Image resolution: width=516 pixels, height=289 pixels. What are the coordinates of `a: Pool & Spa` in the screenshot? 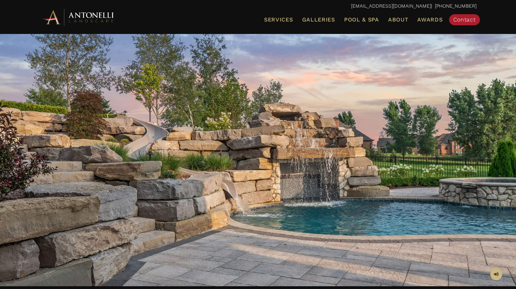 It's located at (362, 20).